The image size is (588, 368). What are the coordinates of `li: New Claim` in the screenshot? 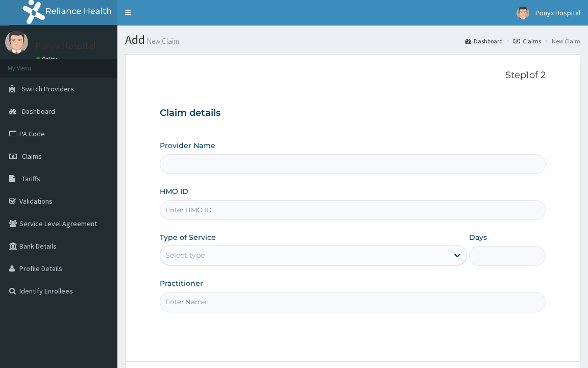 It's located at (561, 40).